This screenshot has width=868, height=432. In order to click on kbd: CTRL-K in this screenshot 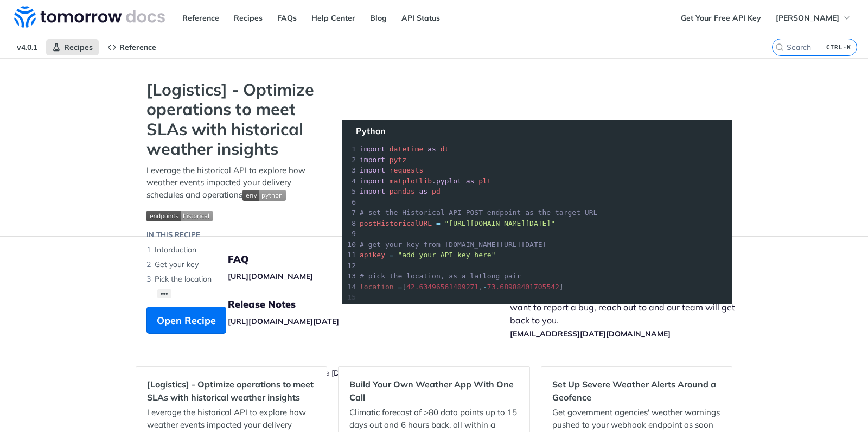, I will do `click(839, 47)`.